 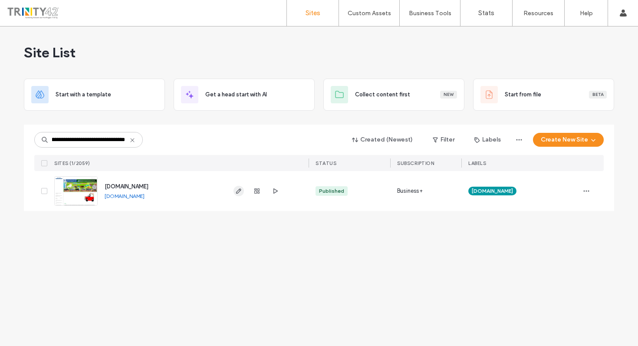 What do you see at coordinates (415, 163) in the screenshot?
I see `span: Subscription` at bounding box center [415, 163].